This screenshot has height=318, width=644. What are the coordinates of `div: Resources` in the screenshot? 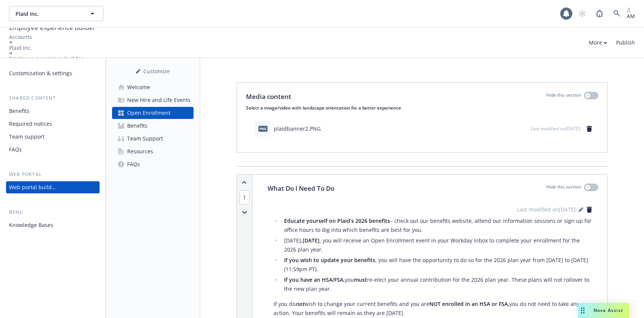 It's located at (140, 151).